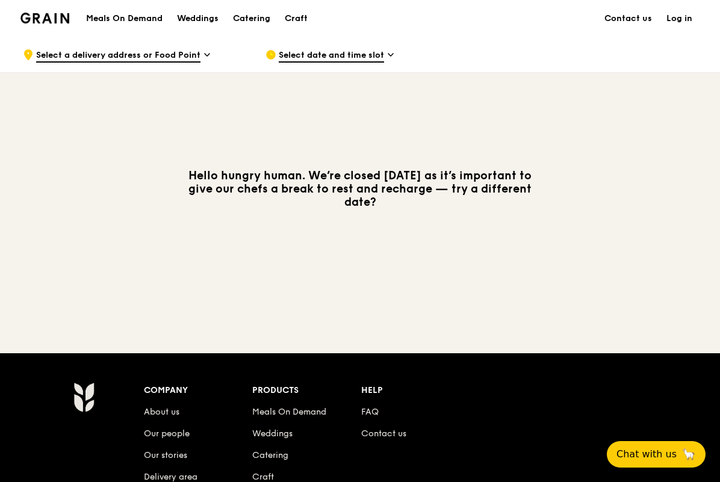 The height and width of the screenshot is (482, 720). I want to click on div: Company, so click(198, 391).